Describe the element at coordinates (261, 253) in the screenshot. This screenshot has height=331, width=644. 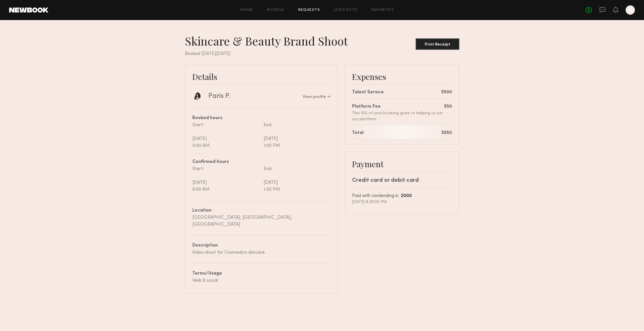
I see `div: Video shoot for Cosmedica skincare.` at that location.